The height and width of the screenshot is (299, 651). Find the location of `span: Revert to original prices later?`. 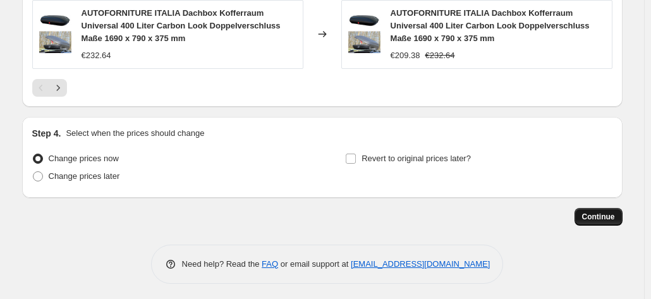

span: Revert to original prices later? is located at coordinates (416, 158).